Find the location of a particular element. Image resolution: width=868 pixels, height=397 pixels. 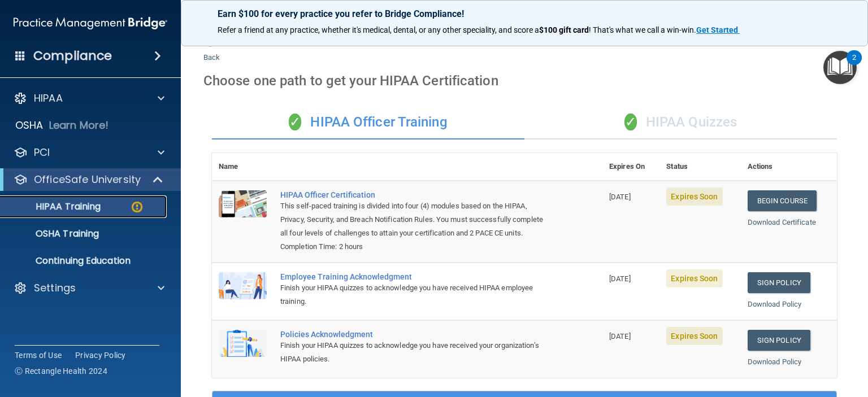

p: Learn More! is located at coordinates (79, 126).